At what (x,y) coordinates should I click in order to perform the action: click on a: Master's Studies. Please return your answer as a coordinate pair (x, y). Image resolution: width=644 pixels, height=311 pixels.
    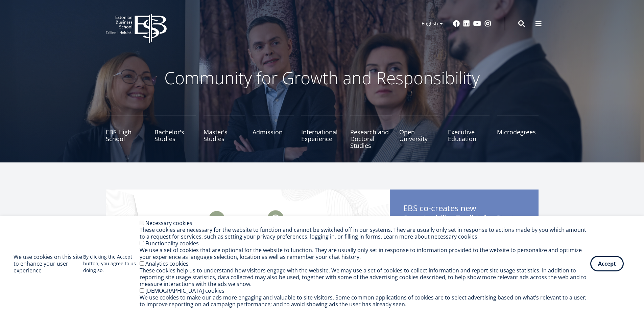
    Looking at the image, I should click on (224, 132).